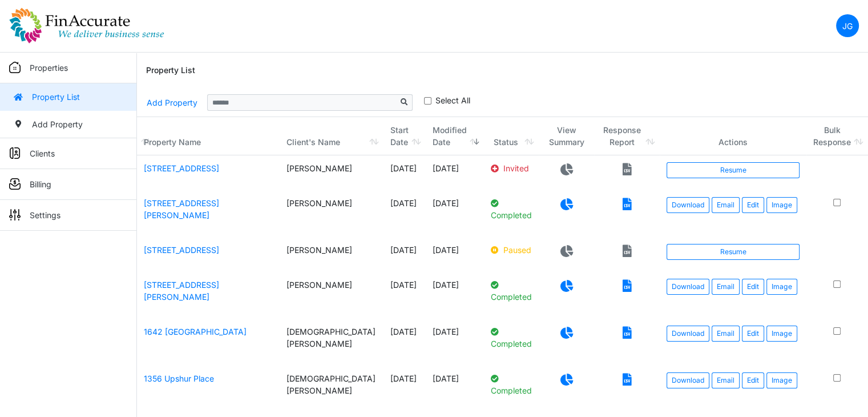 Image resolution: width=868 pixels, height=417 pixels. Describe the element at coordinates (302, 102) in the screenshot. I see `input: Sizing example input` at that location.